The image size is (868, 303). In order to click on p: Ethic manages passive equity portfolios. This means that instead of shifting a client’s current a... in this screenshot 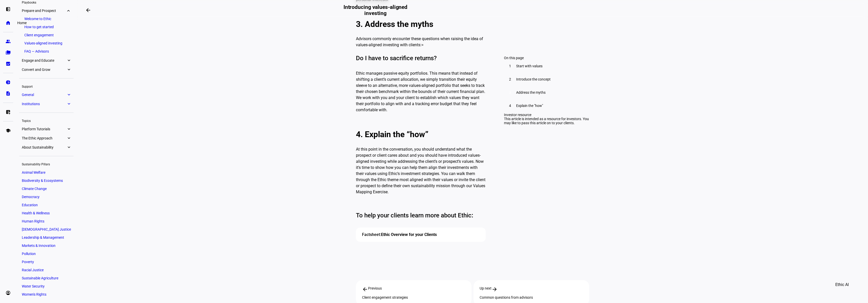, I will do `click(421, 92)`.